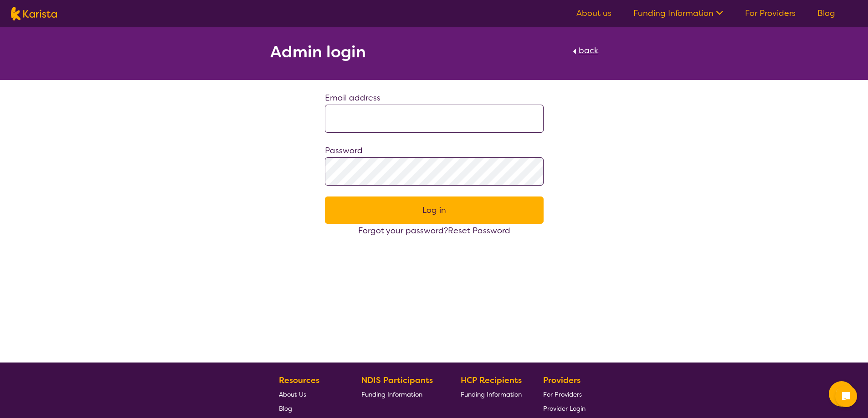 This screenshot has height=418, width=868. Describe the element at coordinates (293, 395) in the screenshot. I see `span: About Us` at that location.